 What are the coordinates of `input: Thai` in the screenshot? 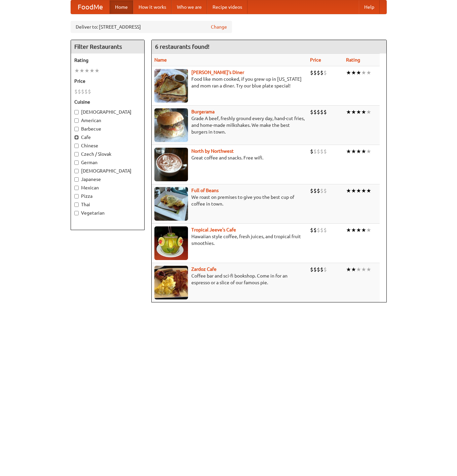 It's located at (76, 204).